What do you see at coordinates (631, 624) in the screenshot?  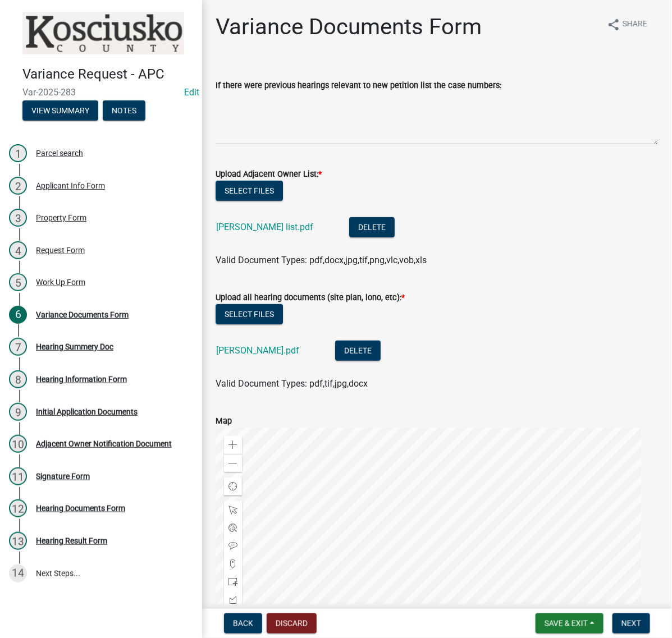 I see `button: Next` at bounding box center [631, 624].